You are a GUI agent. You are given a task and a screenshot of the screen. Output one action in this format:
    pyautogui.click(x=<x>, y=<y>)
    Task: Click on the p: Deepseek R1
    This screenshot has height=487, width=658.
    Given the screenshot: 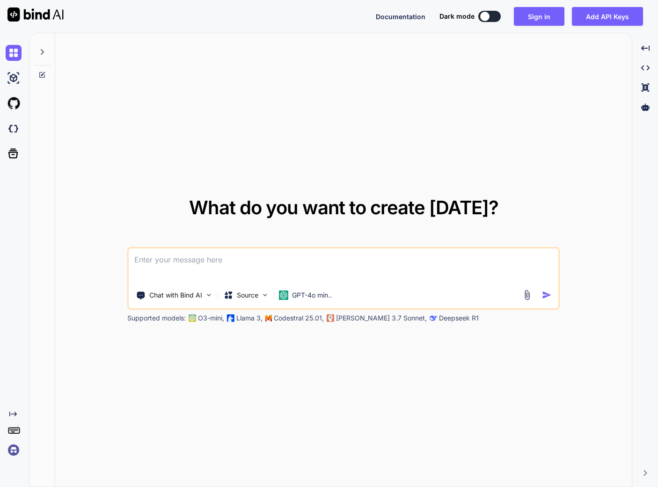 What is the action you would take?
    pyautogui.click(x=459, y=318)
    